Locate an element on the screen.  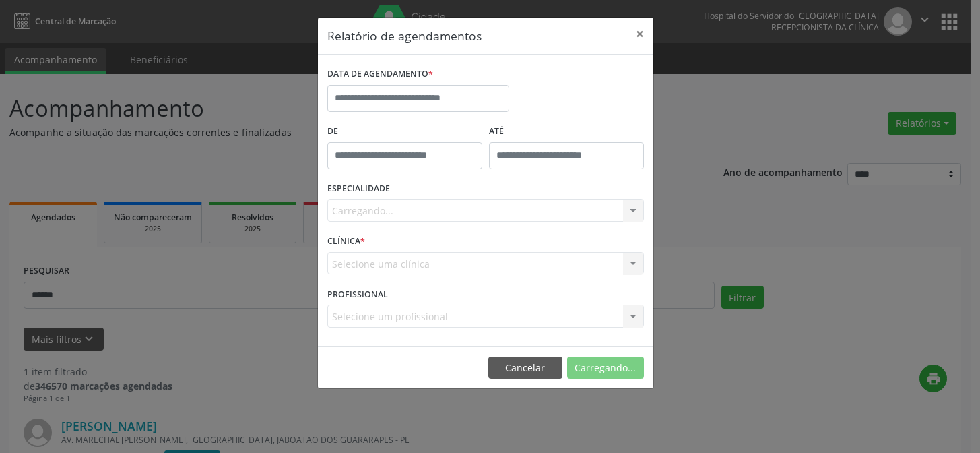
button: Carregando... is located at coordinates (605, 368).